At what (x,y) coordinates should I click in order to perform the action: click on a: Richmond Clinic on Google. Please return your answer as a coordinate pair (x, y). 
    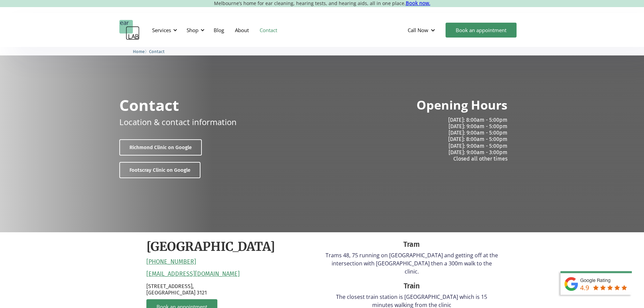
    Looking at the image, I should click on (160, 148).